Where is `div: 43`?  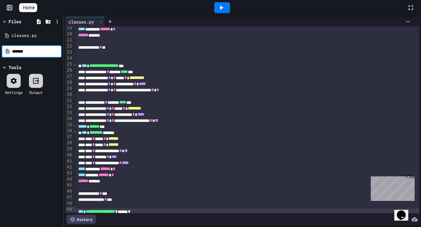 div: 43 is located at coordinates (69, 173).